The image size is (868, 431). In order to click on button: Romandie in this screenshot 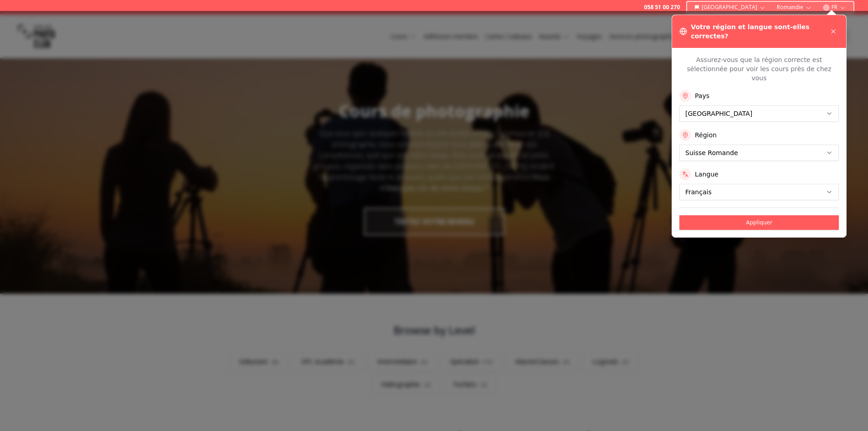, I will do `click(794, 7)`.